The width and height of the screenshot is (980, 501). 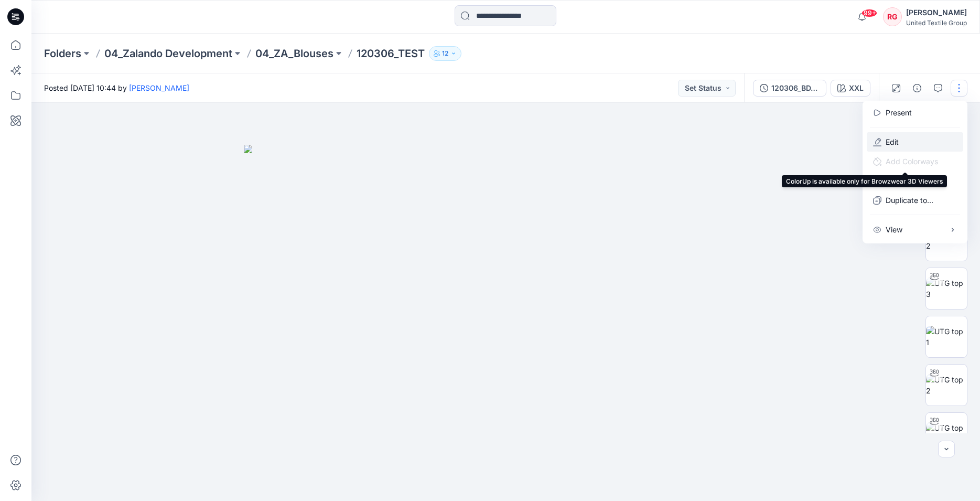 What do you see at coordinates (294, 53) in the screenshot?
I see `a: 04_ZA_Blouses` at bounding box center [294, 53].